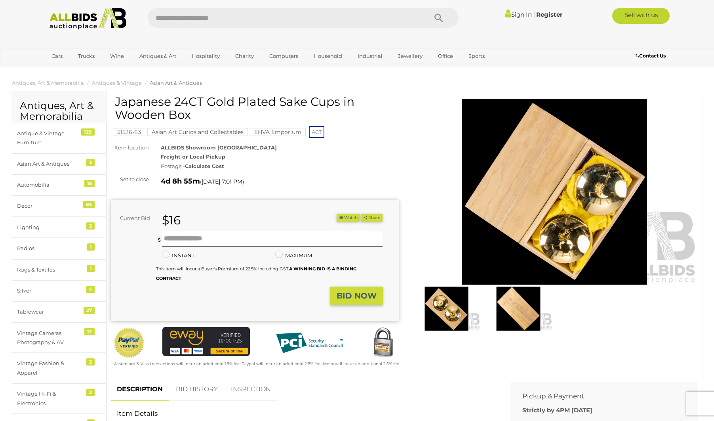  I want to click on a: Cars, so click(57, 56).